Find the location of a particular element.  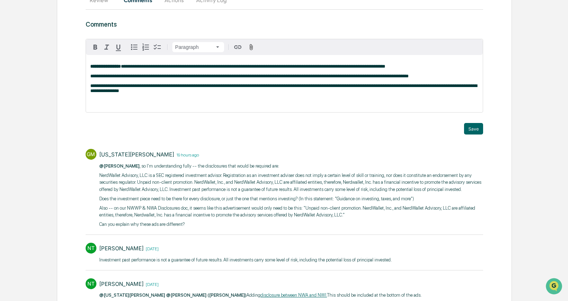

span: Data Lookup is located at coordinates (30, 108).